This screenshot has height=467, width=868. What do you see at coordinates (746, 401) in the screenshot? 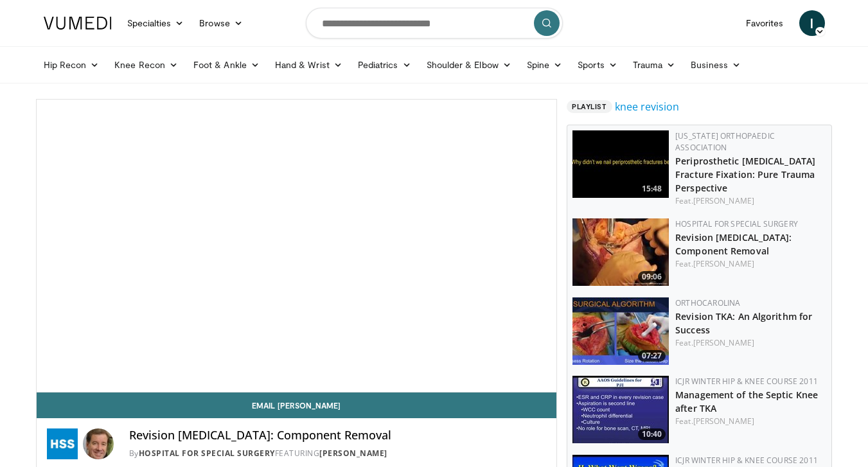
I see `a: Management of the Septic Knee after TKA` at bounding box center [746, 401].